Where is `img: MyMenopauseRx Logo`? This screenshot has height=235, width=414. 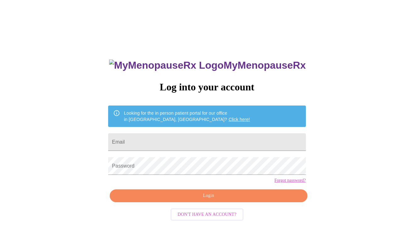 img: MyMenopauseRx Logo is located at coordinates (166, 65).